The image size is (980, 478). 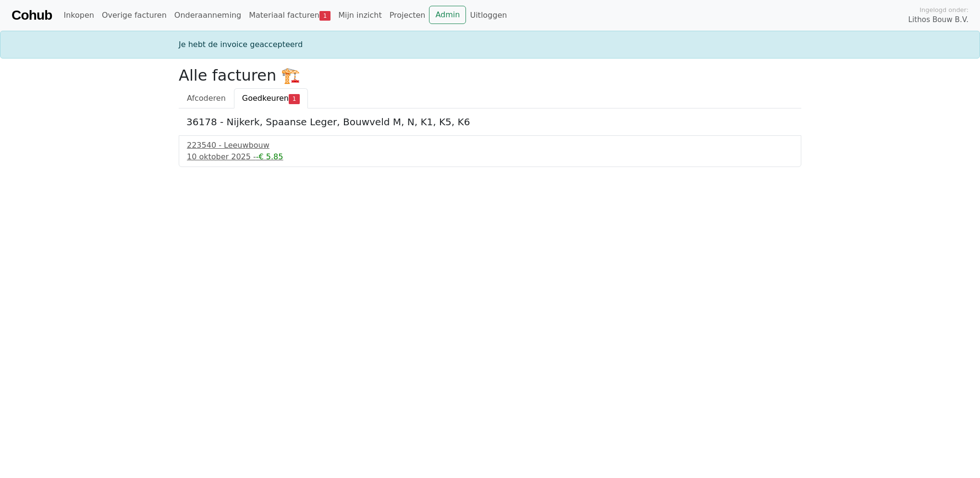 I want to click on span: -€ 5.85, so click(x=269, y=156).